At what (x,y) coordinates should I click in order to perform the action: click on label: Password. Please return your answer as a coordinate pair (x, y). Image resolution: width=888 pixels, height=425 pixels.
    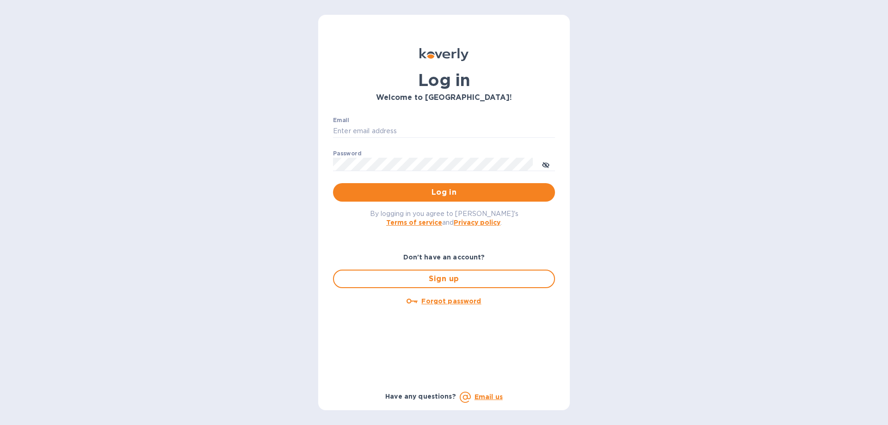
    Looking at the image, I should click on (347, 154).